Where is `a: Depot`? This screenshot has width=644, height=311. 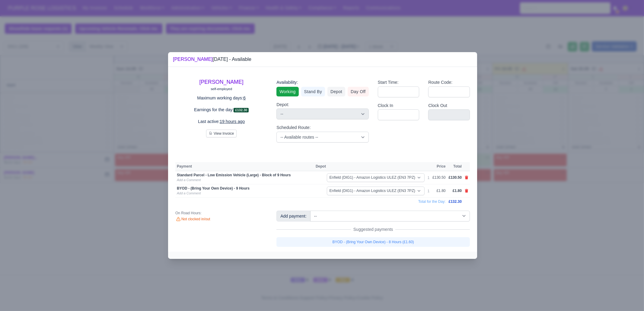 a: Depot is located at coordinates (336, 92).